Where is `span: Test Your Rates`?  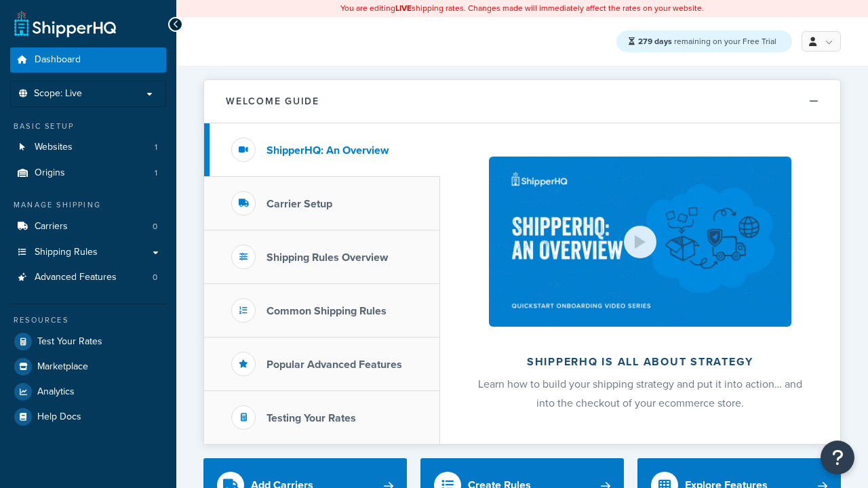
span: Test Your Rates is located at coordinates (70, 341).